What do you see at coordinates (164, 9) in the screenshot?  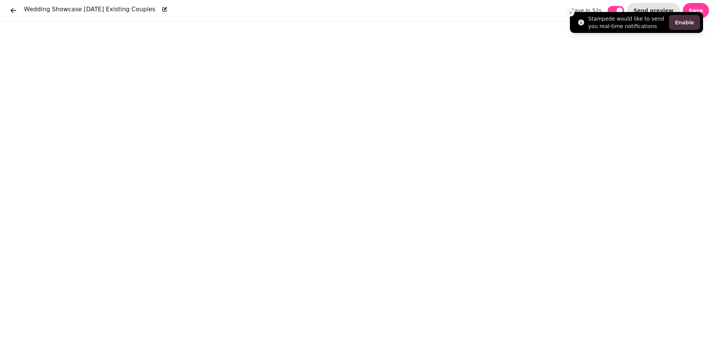 I see `button: Edit` at bounding box center [164, 9].